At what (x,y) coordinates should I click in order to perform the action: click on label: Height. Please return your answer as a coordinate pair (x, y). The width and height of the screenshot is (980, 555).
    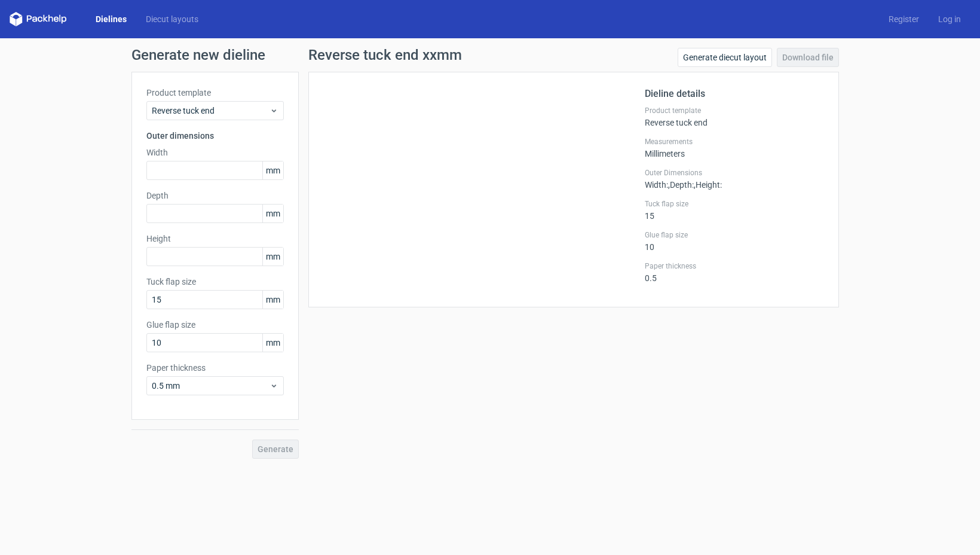
    Looking at the image, I should click on (215, 239).